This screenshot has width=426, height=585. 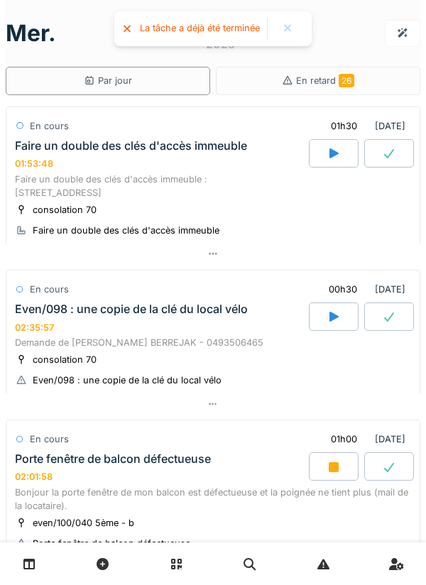 I want to click on div: Bonjour la porte fenêtre de mon balcon est défectueuse et la poignée ne tient plus (mail de la lo..., so click(x=213, y=499).